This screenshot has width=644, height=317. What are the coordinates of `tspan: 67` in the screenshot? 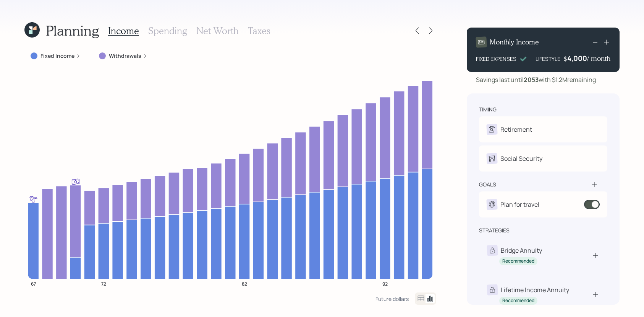 It's located at (33, 283).